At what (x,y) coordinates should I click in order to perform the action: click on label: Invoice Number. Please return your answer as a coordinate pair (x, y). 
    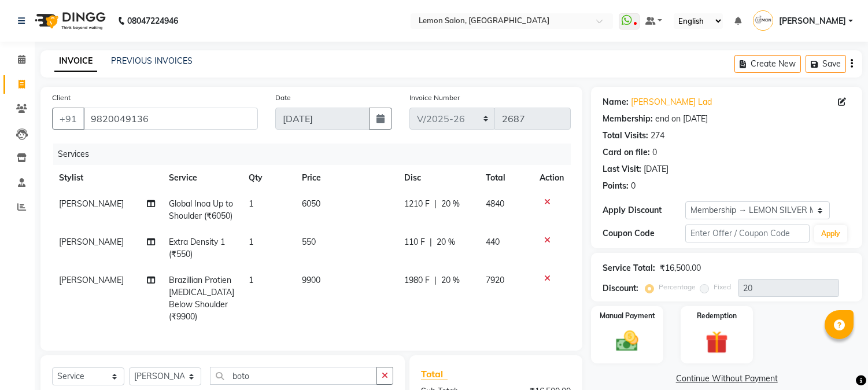
    Looking at the image, I should click on (434, 98).